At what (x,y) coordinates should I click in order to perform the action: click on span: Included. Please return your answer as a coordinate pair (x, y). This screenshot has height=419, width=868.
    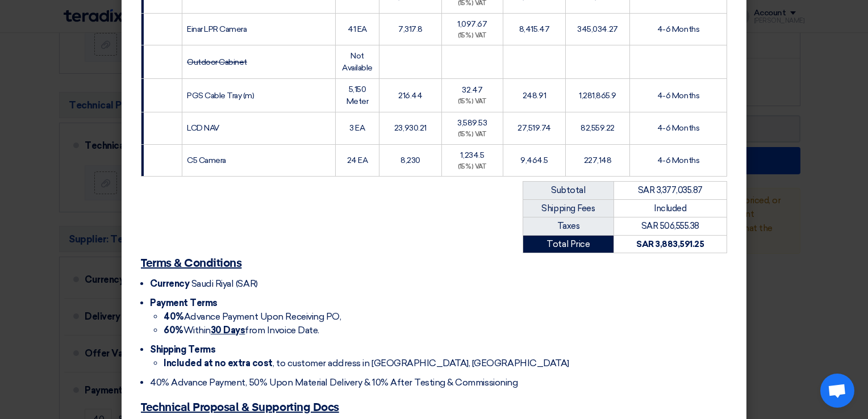
    Looking at the image, I should click on (670, 208).